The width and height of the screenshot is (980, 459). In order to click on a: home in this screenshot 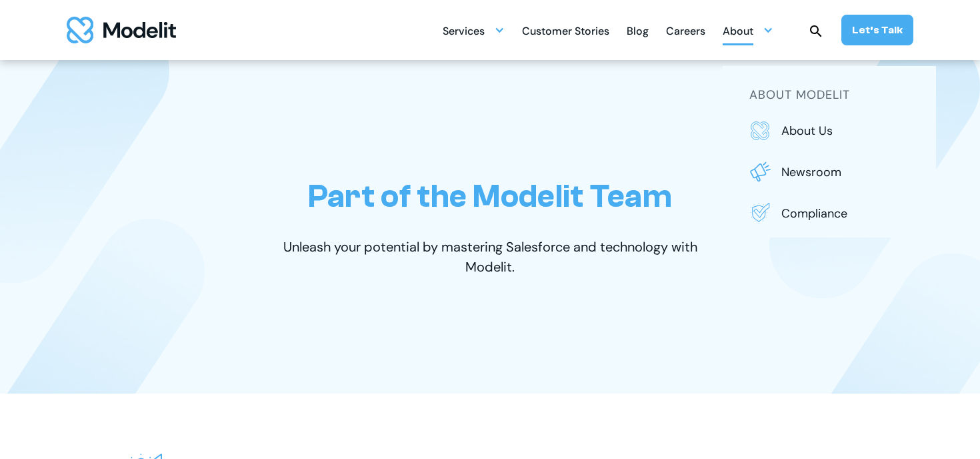, I will do `click(121, 30)`.